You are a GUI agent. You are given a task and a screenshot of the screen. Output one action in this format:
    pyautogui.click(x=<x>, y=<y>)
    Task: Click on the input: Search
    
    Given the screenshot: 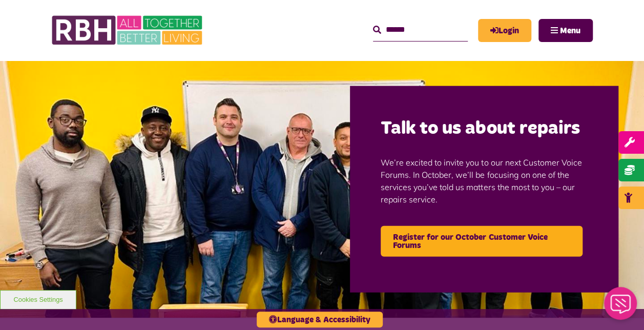 What is the action you would take?
    pyautogui.click(x=420, y=30)
    